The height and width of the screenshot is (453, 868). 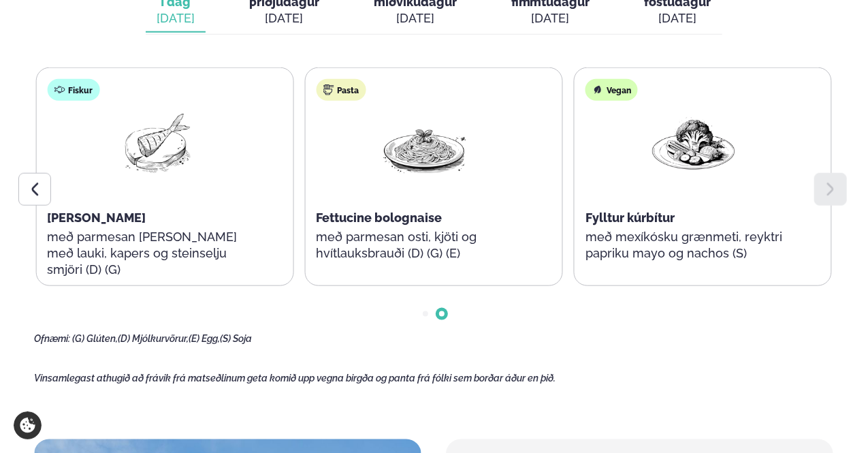 What do you see at coordinates (341, 90) in the screenshot?
I see `div: Pasta` at bounding box center [341, 90].